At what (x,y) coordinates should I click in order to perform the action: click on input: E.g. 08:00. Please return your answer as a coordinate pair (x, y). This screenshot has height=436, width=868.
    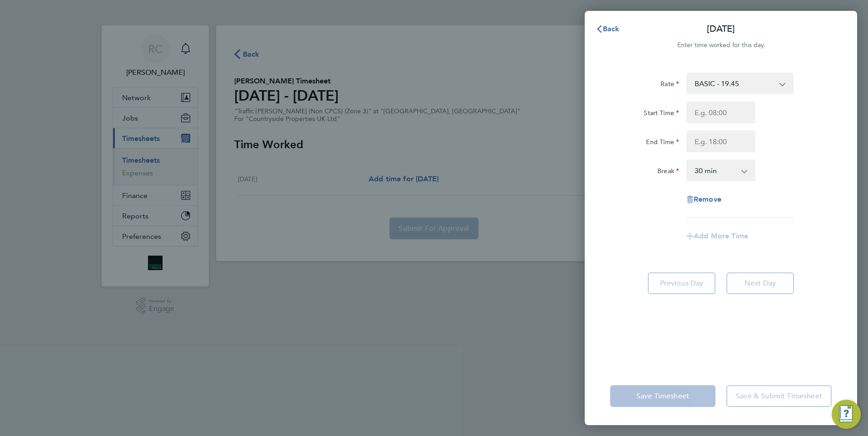
    Looking at the image, I should click on (720, 112).